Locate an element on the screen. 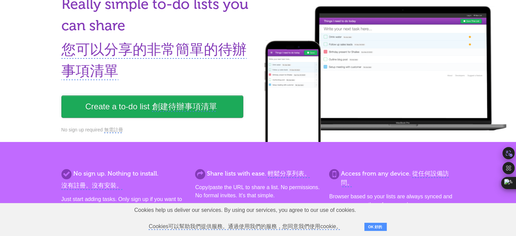 This screenshot has width=516, height=236. monica-translate-translate: Cookies可以幫助我們提供服務。通過使用我們的服務，您同意我們使用cookie。 is located at coordinates (245, 226).